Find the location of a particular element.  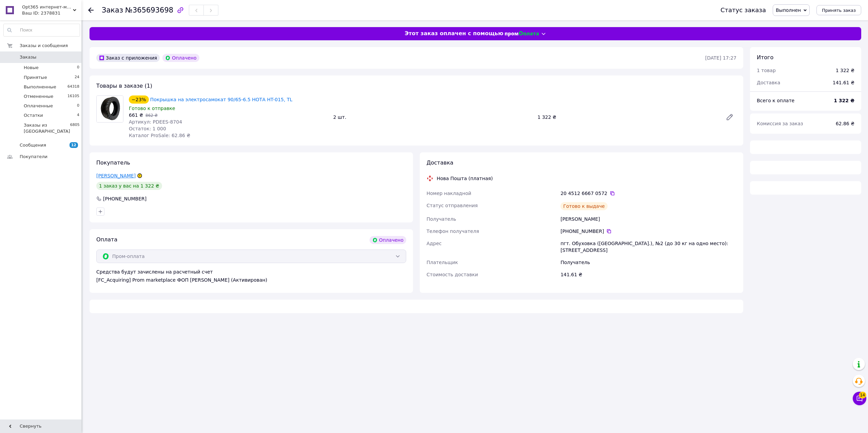

span: 1 товар is located at coordinates (766, 71).